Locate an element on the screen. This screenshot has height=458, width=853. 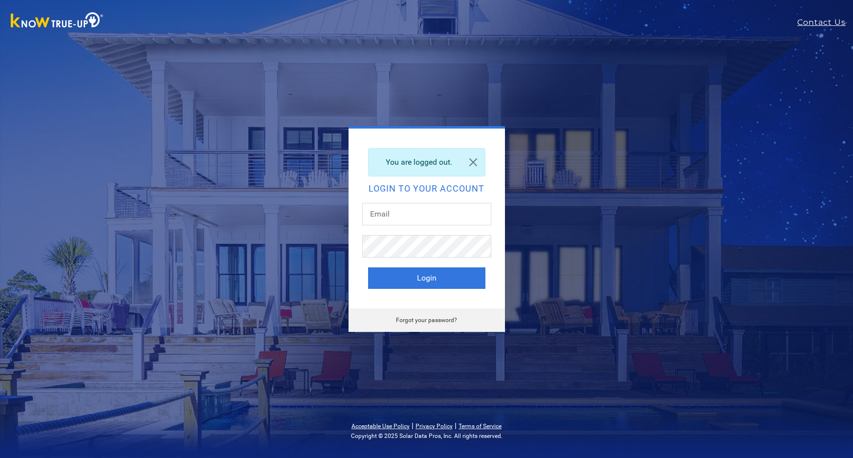
a: Privacy Policy is located at coordinates (434, 426).